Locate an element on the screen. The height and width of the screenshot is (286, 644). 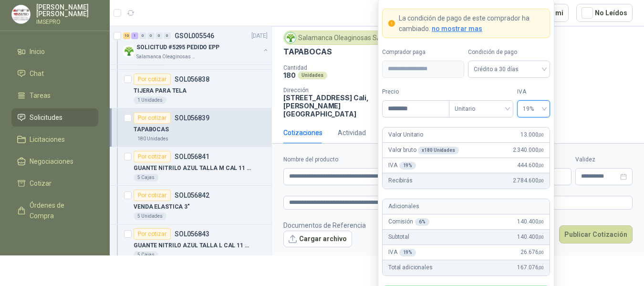
p: GUANTE NITRILO AZUL TALLA L CAL 11 CAJA x 100 UND is located at coordinates (192, 245).